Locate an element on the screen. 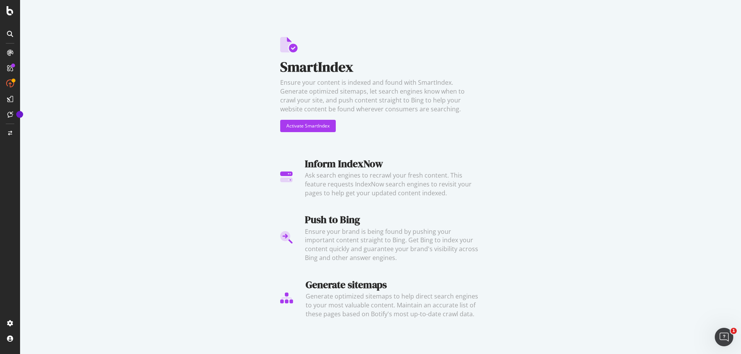 This screenshot has width=741, height=354. img: Inform IndexNow is located at coordinates (286, 177).